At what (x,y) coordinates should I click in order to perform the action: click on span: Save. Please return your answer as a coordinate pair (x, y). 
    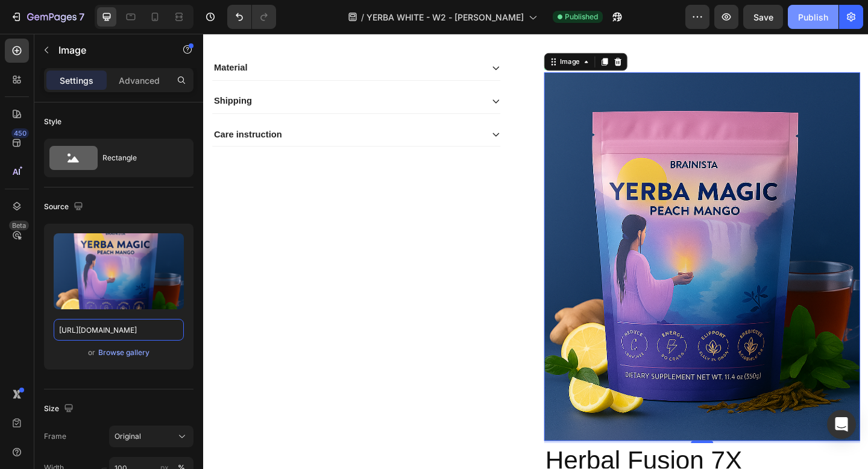
    Looking at the image, I should click on (763, 17).